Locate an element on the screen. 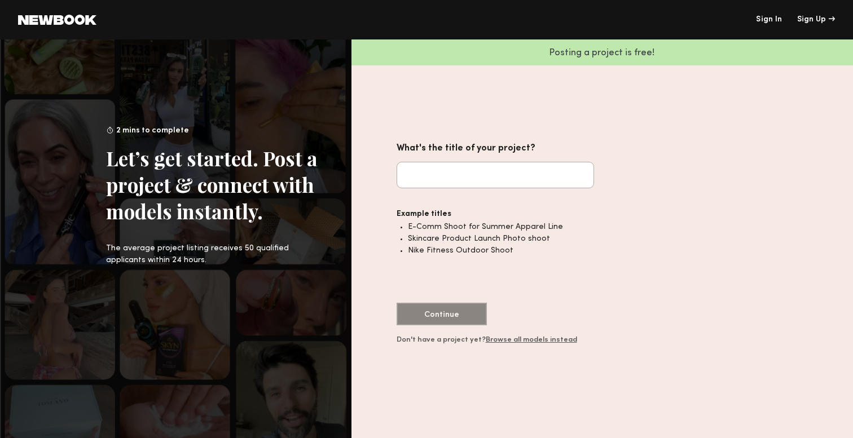 Image resolution: width=853 pixels, height=438 pixels. li: Nike Fitness Outdoor Shoot is located at coordinates (501, 250).